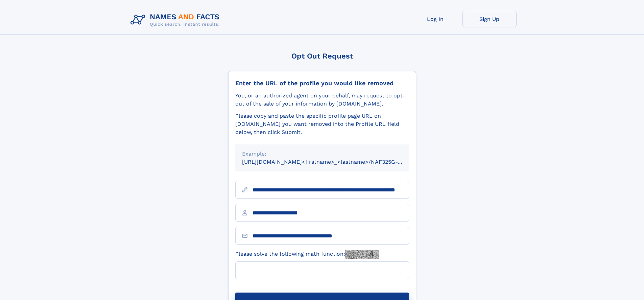 This screenshot has height=300, width=644. Describe the element at coordinates (177, 20) in the screenshot. I see `img: Logo Names and Facts` at that location.